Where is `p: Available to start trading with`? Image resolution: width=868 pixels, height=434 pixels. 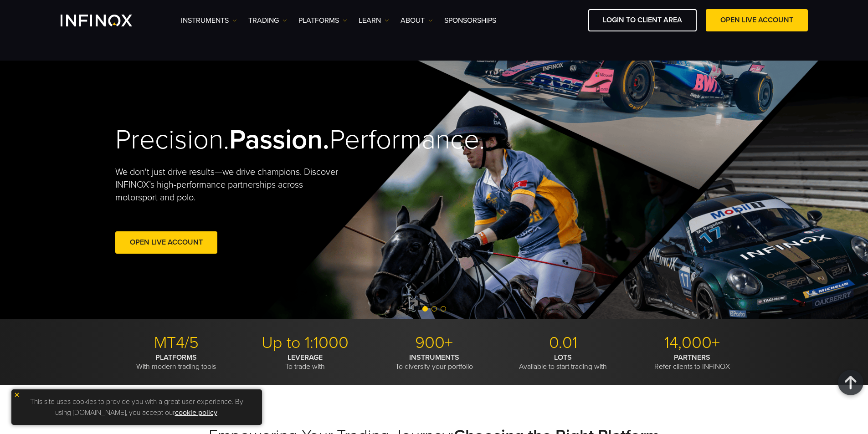
p: Available to start trading with is located at coordinates (563, 362).